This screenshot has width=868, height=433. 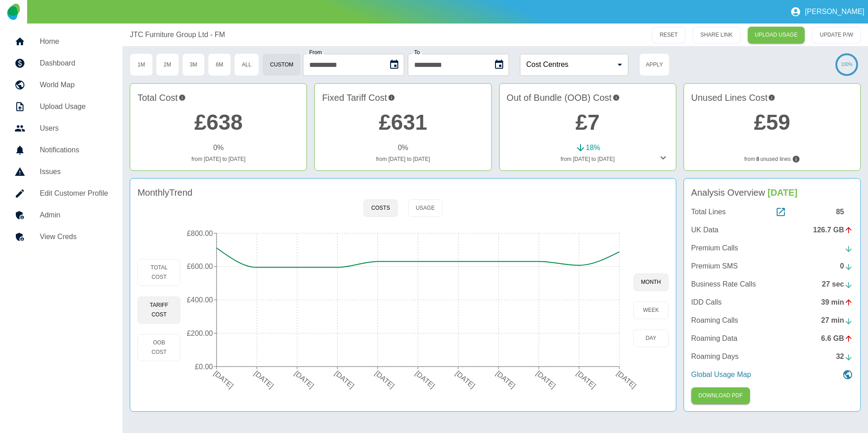 What do you see at coordinates (772, 375) in the screenshot?
I see `a: Global Usage Map` at bounding box center [772, 375].